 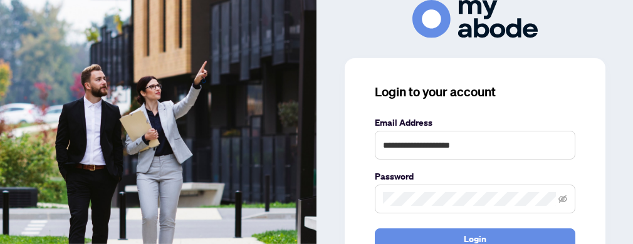 I want to click on label: Password, so click(x=475, y=177).